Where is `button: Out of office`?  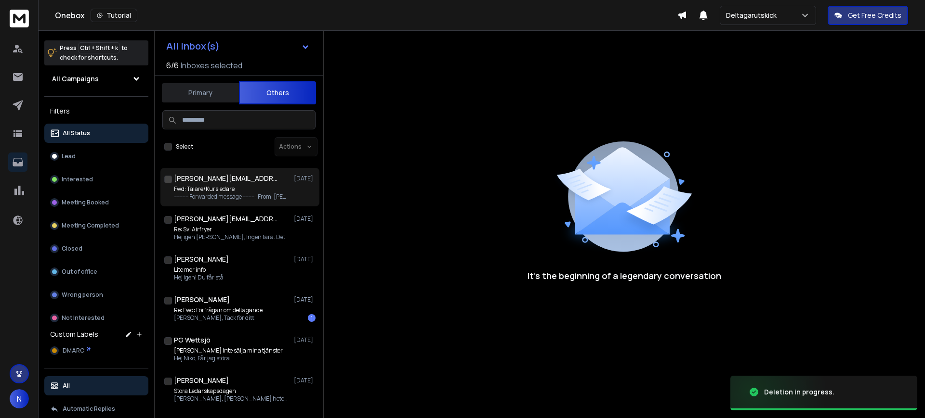
button: Out of office is located at coordinates (96, 272).